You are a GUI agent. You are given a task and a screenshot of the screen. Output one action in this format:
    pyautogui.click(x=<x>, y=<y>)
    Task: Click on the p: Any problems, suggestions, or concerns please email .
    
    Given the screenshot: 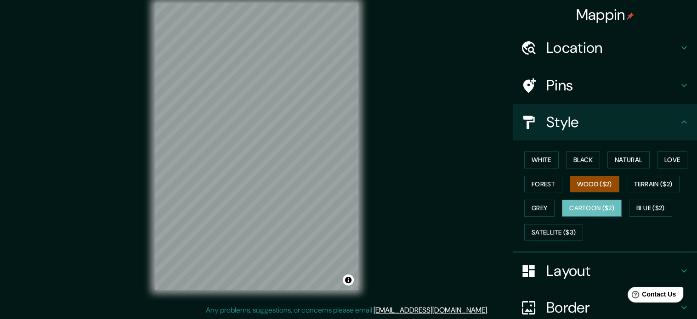 What is the action you would take?
    pyautogui.click(x=347, y=311)
    